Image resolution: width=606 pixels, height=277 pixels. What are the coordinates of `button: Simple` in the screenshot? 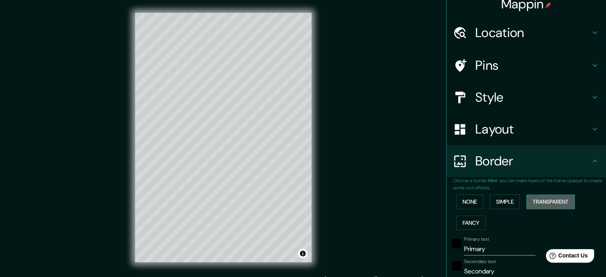 It's located at (505, 201).